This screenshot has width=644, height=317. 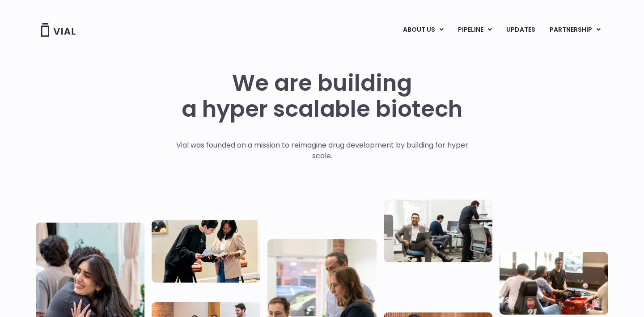 I want to click on a: PARTNERSHIPMenu Toggle, so click(x=575, y=30).